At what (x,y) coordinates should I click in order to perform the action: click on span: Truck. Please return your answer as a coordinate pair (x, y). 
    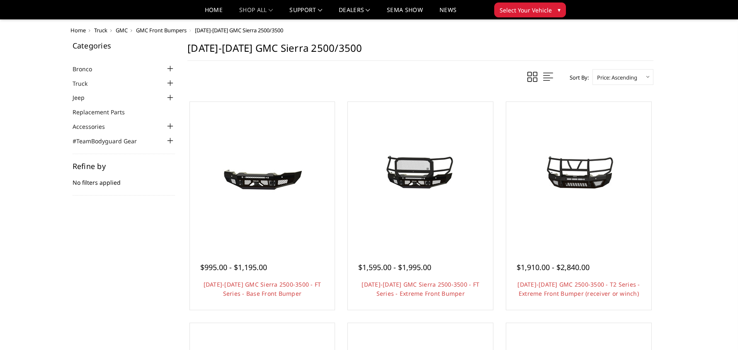
    Looking at the image, I should click on (101, 30).